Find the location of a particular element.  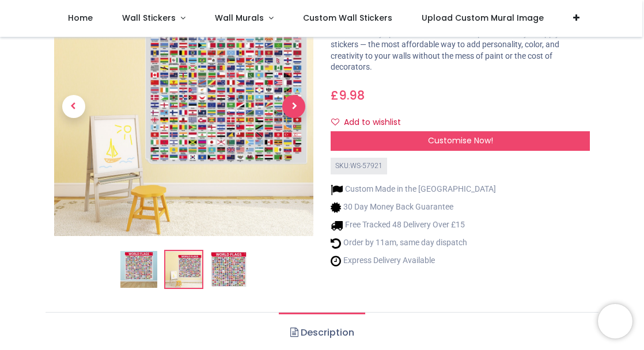

span: Custom Wall Stickers is located at coordinates (348, 18).